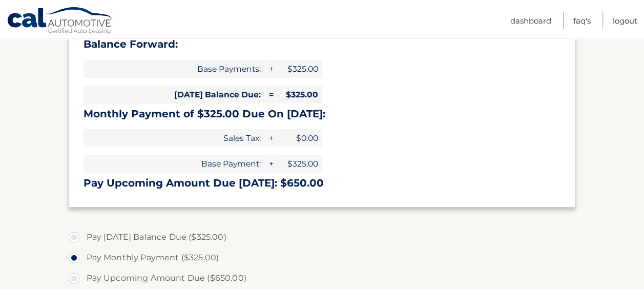 This screenshot has height=289, width=644. I want to click on span: Base Payments:, so click(174, 68).